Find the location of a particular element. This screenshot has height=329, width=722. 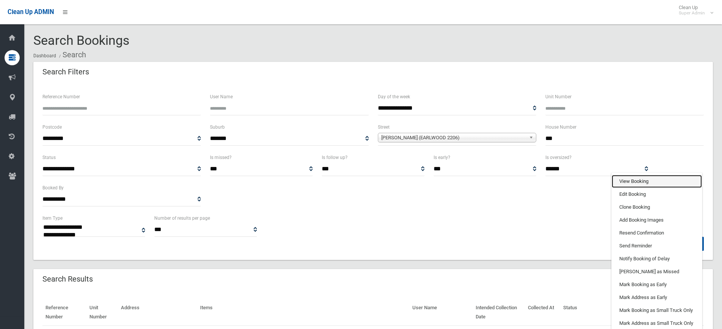

small: Super Admin is located at coordinates (692, 13).